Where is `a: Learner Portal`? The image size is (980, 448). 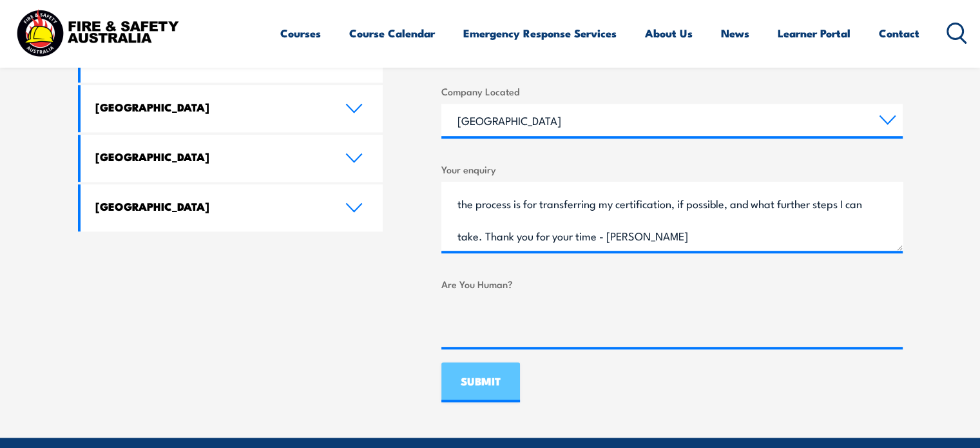
a: Learner Portal is located at coordinates (814, 33).